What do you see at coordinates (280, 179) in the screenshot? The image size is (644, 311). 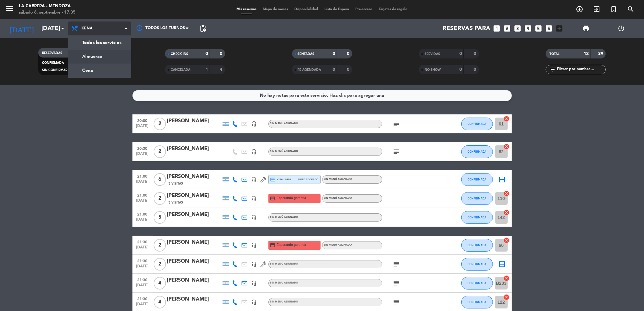 I see `span: visa * 0484` at bounding box center [280, 179].